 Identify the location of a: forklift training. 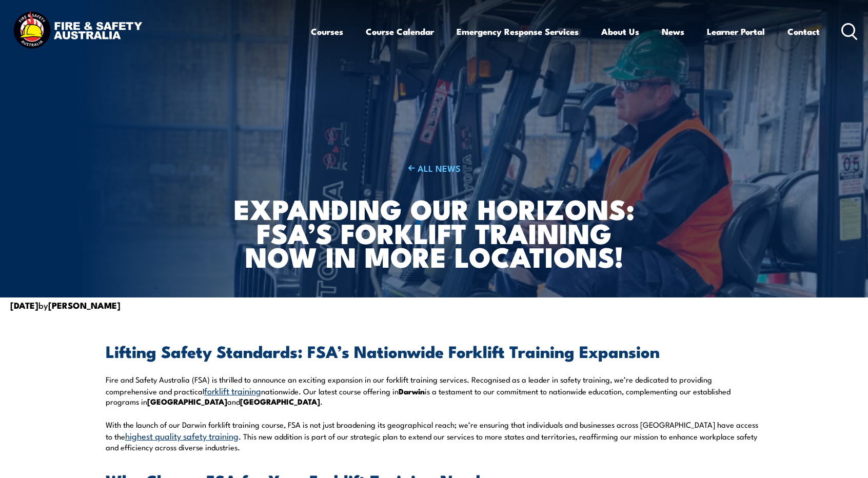
(233, 390).